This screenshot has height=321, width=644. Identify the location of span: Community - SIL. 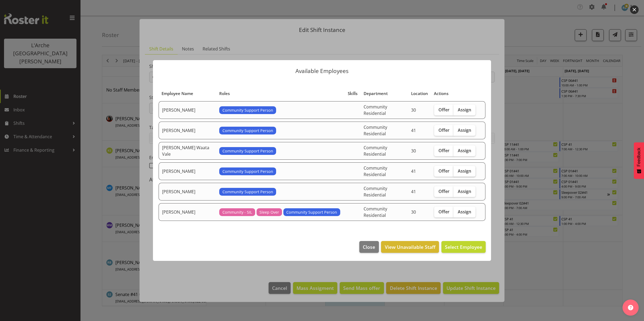
(237, 212).